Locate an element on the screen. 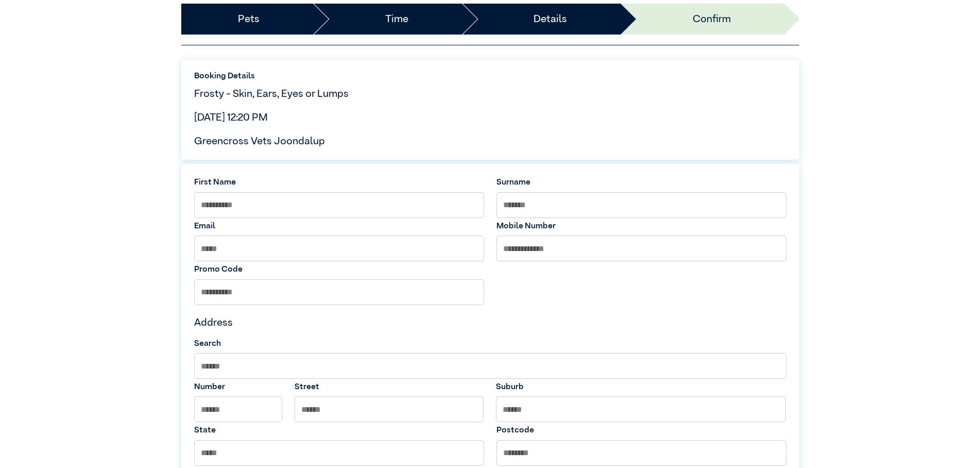  a: Time is located at coordinates (396, 19).